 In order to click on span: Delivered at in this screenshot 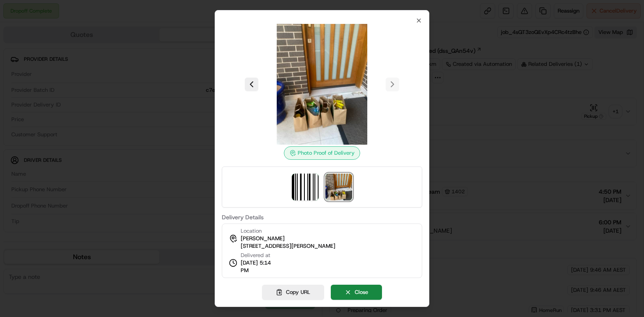, I will do `click(260, 255)`.